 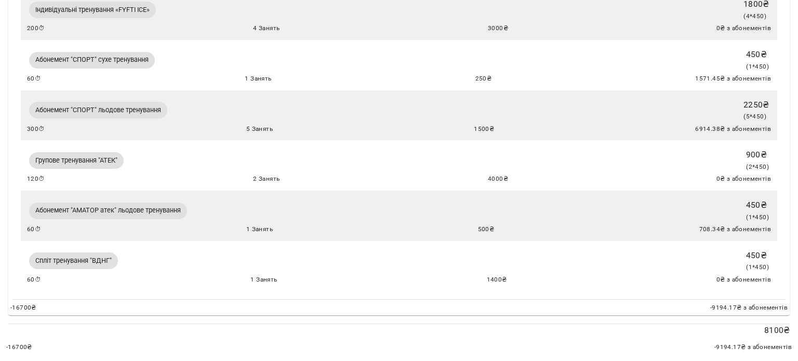 I want to click on span: 1500 ₴, so click(x=484, y=129).